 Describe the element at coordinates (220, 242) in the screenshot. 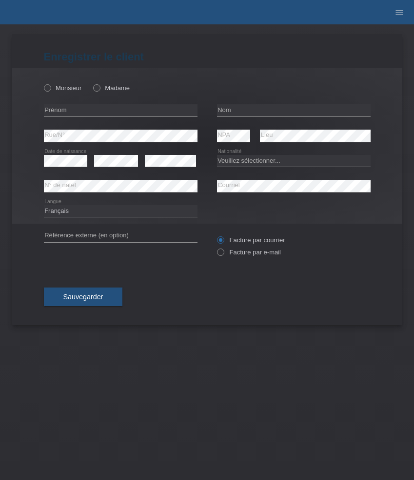

I see `input: Facture par courrier` at that location.